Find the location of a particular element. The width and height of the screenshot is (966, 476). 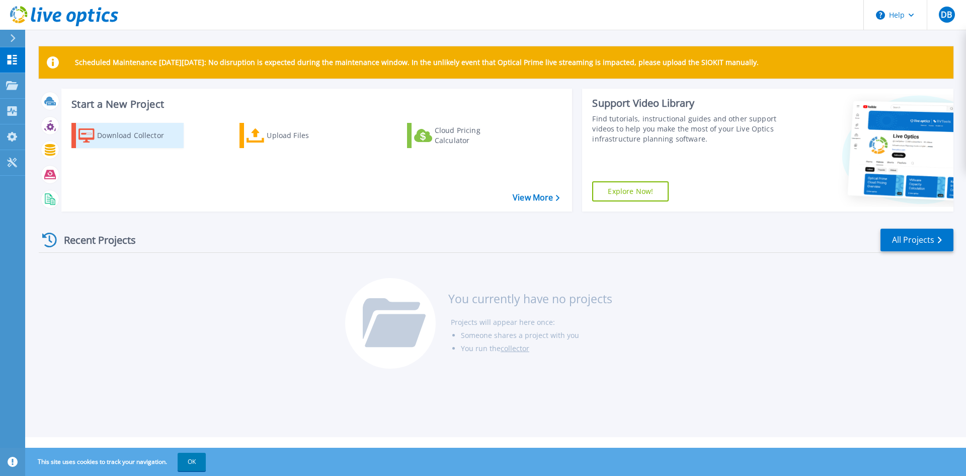

a: Cloud Pricing Calculator is located at coordinates (463, 135).